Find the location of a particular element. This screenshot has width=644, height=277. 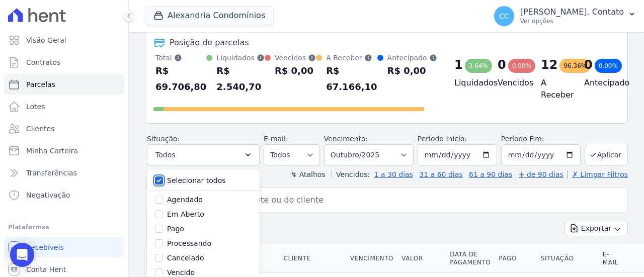

div: Posição de parcelas is located at coordinates (209, 43).